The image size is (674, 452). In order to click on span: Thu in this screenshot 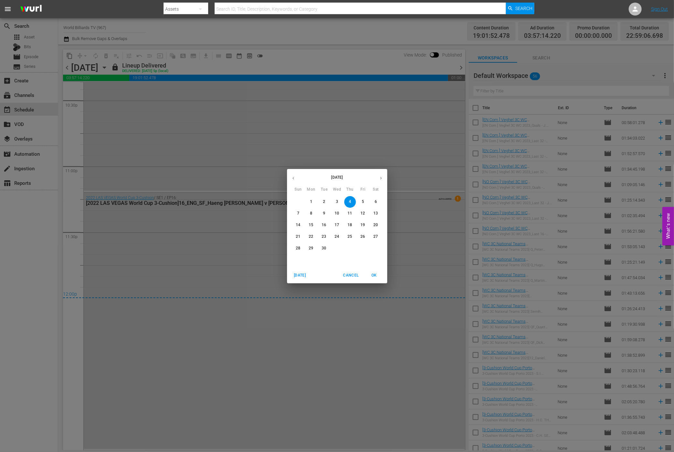, I will do `click(350, 190)`.